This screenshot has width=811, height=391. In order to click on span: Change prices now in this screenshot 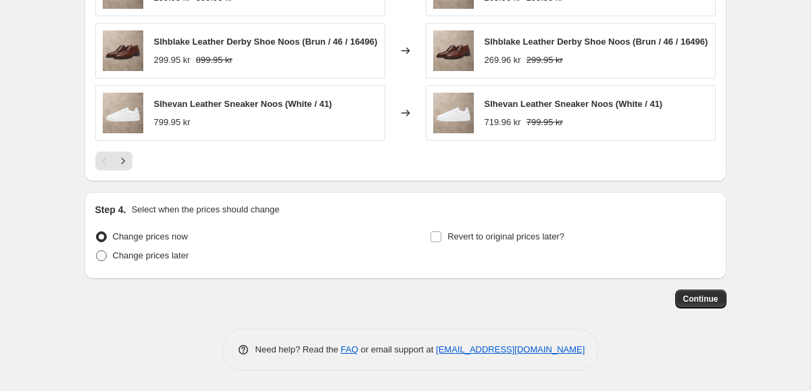, I will do `click(150, 236)`.